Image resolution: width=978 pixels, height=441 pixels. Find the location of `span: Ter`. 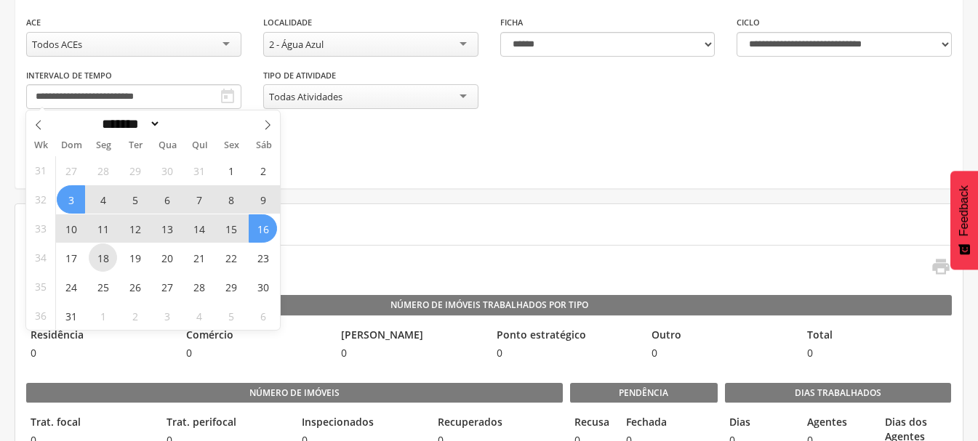

span: Ter is located at coordinates (135, 145).